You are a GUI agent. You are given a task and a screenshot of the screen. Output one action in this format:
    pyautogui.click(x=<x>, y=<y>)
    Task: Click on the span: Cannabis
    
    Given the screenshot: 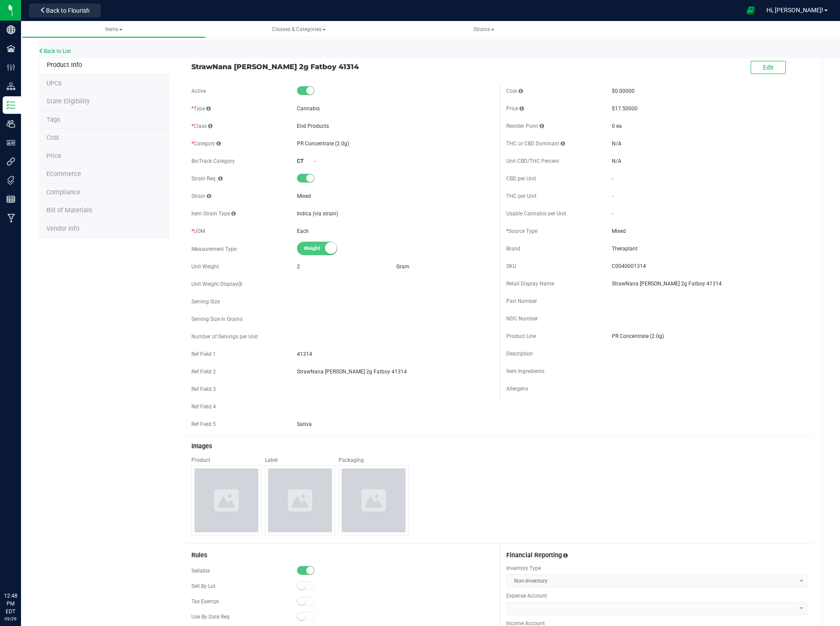 What is the action you would take?
    pyautogui.click(x=308, y=108)
    